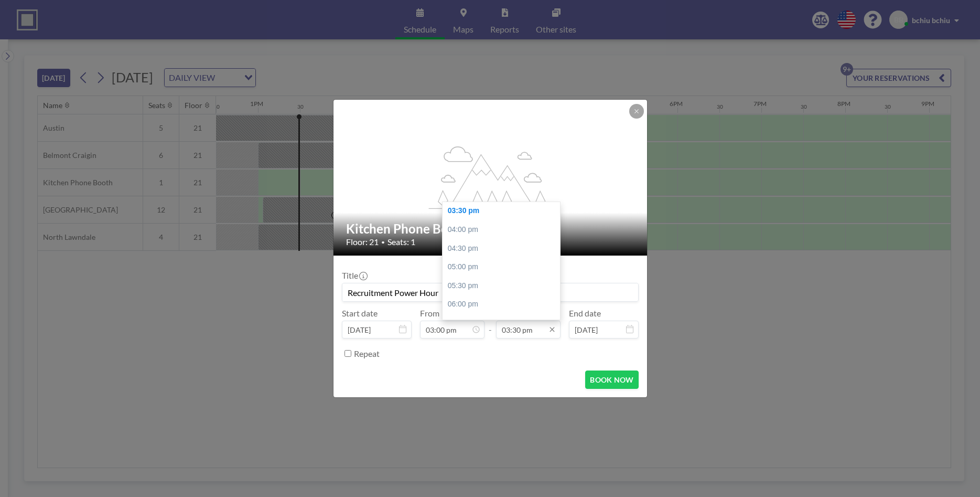 The height and width of the screenshot is (497, 980). What do you see at coordinates (501, 286) in the screenshot?
I see `div: 05:30 pm` at bounding box center [501, 286].